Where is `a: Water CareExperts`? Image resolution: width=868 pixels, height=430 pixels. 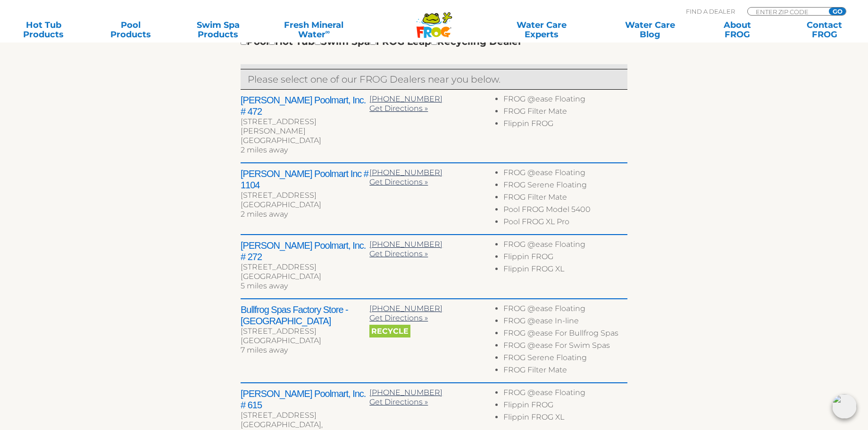
a: Water CareExperts is located at coordinates (542, 30).